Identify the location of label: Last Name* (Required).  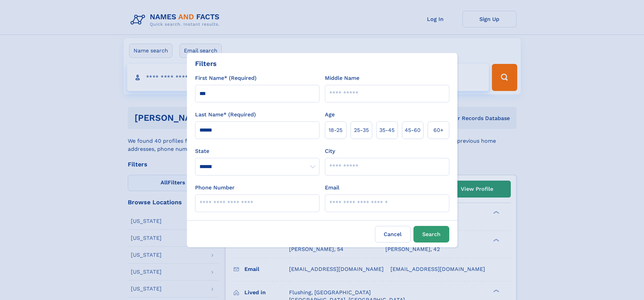
(226, 115).